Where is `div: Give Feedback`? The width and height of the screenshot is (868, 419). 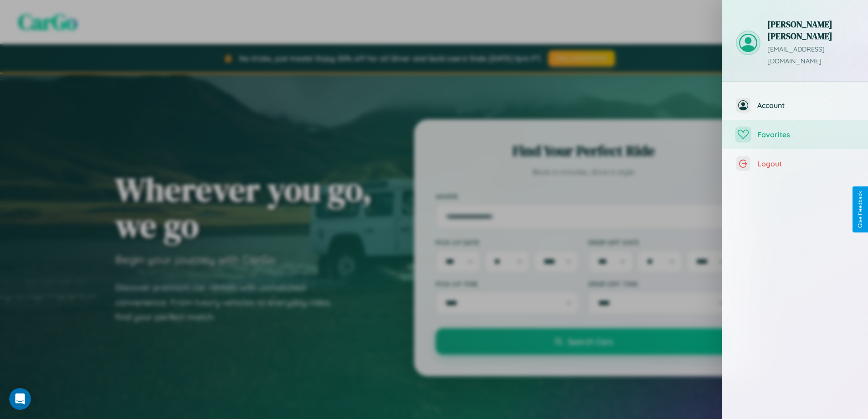
div: Give Feedback is located at coordinates (860, 209).